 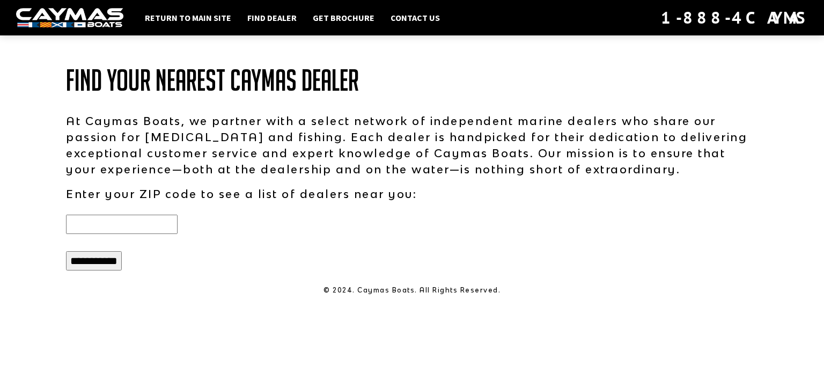 I want to click on p: Enter your ZIP code to see a list of dealers near you:, so click(x=412, y=194).